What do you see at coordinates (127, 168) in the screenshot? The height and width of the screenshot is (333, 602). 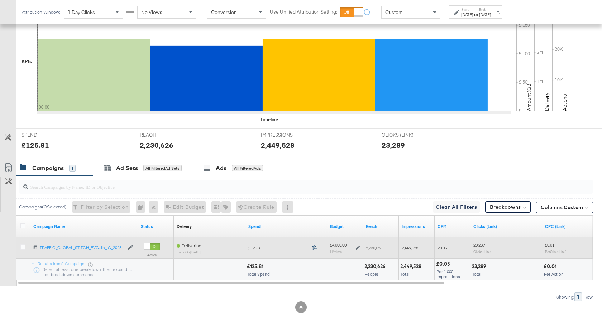 I see `div: Ad Sets` at bounding box center [127, 168].